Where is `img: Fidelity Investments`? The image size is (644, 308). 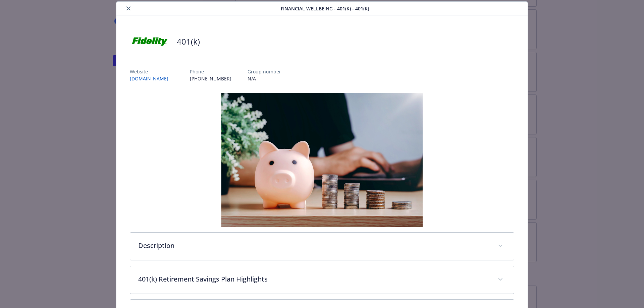
img: Fidelity Investments is located at coordinates (150, 42).